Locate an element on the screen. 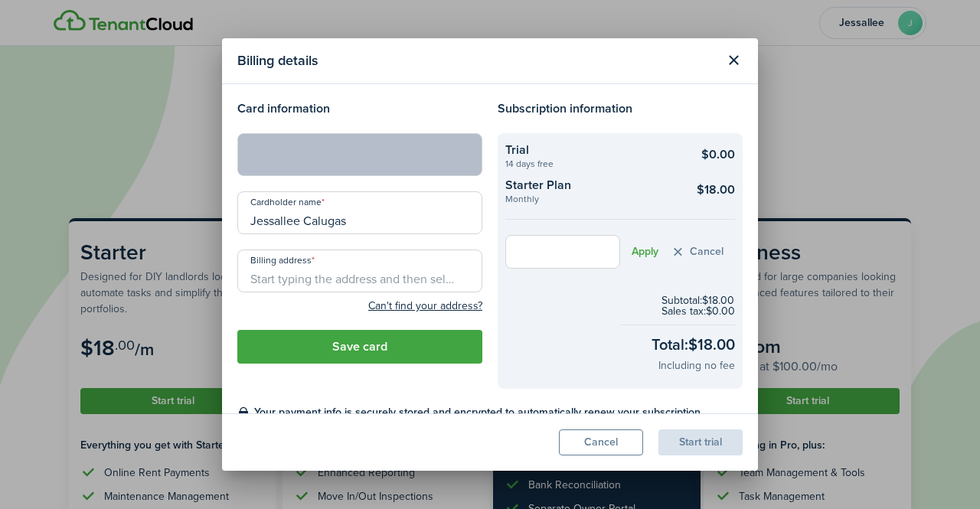  checkout-total-main: Total: $18.00 is located at coordinates (693, 345).